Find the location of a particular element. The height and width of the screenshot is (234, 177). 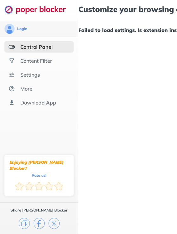

img: social.svg is located at coordinates (12, 61).